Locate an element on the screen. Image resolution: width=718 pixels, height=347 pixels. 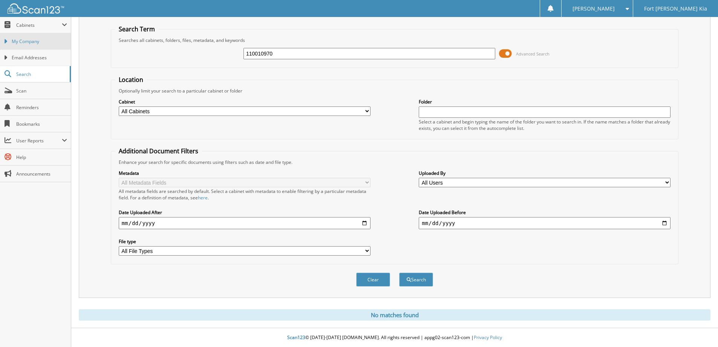
a: here is located at coordinates (203, 197).